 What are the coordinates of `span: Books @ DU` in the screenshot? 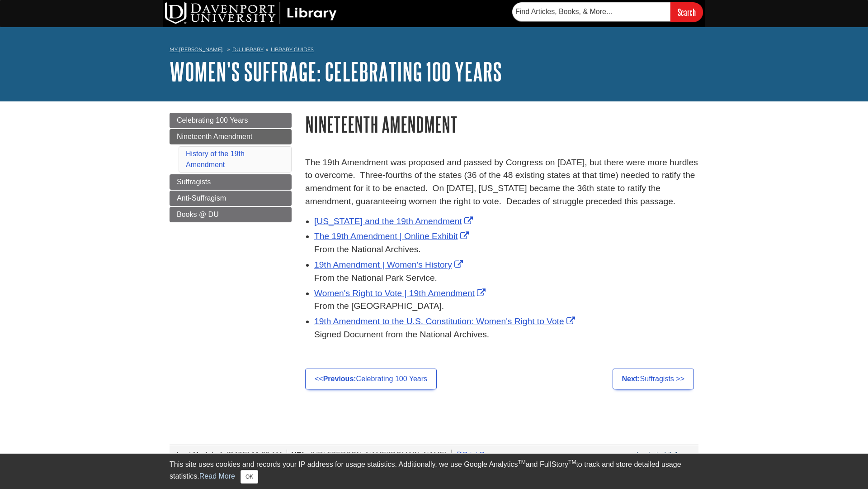 It's located at (197, 214).